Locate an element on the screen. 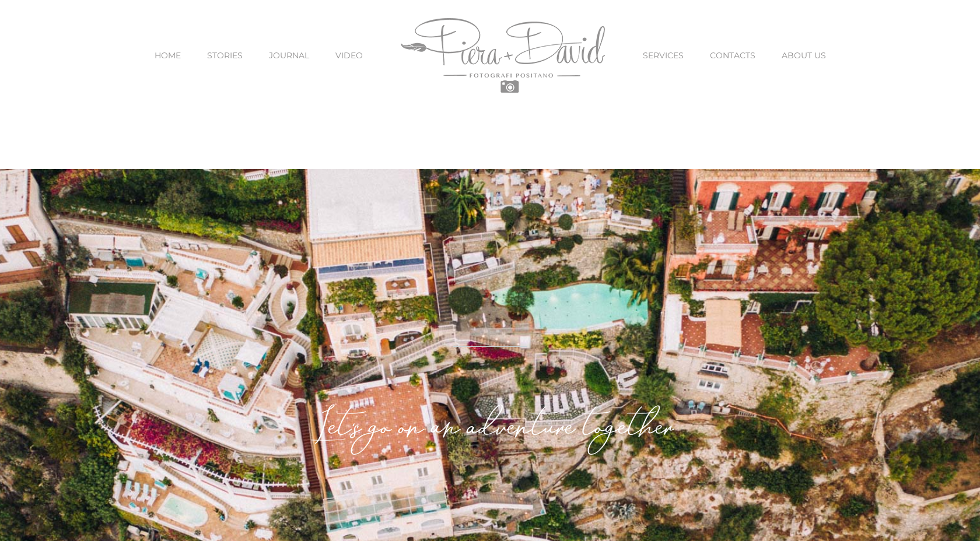  a: CONTACTS is located at coordinates (733, 55).